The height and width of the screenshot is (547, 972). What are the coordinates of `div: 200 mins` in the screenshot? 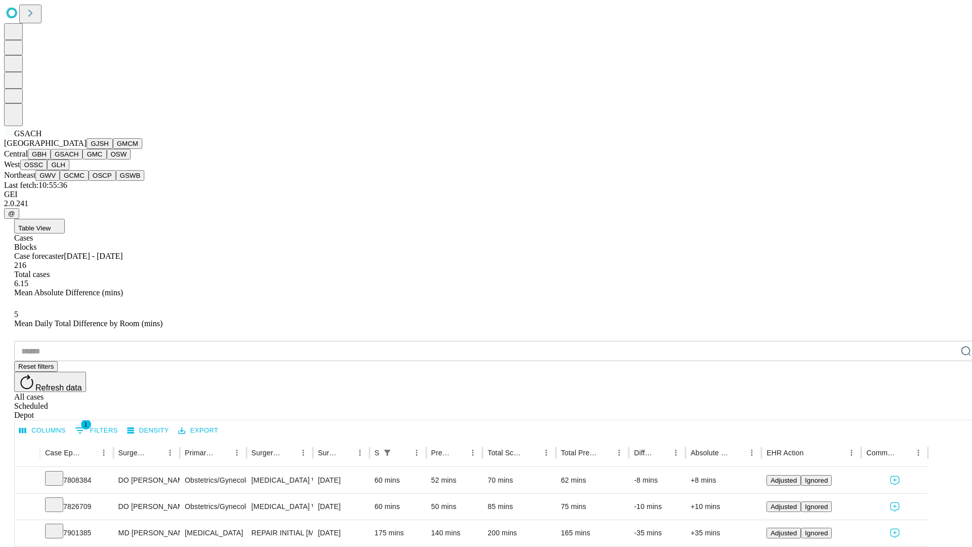 It's located at (519, 533).